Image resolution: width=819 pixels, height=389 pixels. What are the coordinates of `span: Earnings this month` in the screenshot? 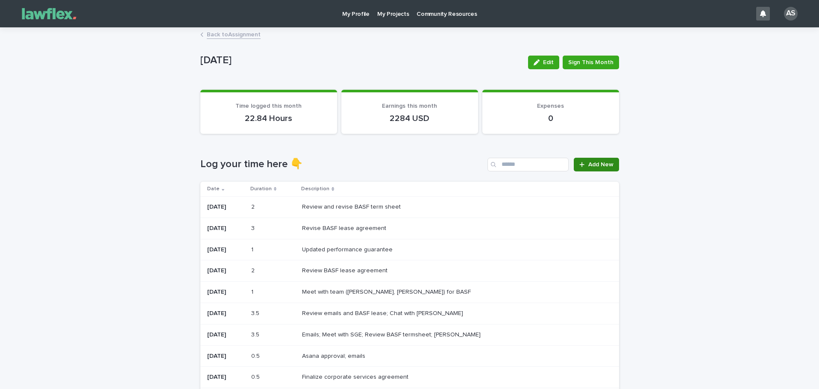 It's located at (409, 106).